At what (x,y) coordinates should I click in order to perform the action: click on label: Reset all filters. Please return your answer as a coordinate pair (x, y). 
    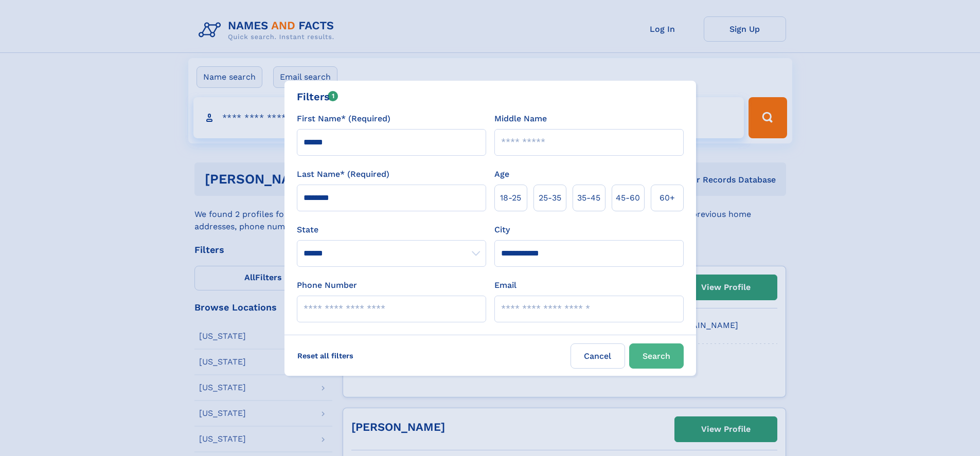
    Looking at the image, I should click on (325, 356).